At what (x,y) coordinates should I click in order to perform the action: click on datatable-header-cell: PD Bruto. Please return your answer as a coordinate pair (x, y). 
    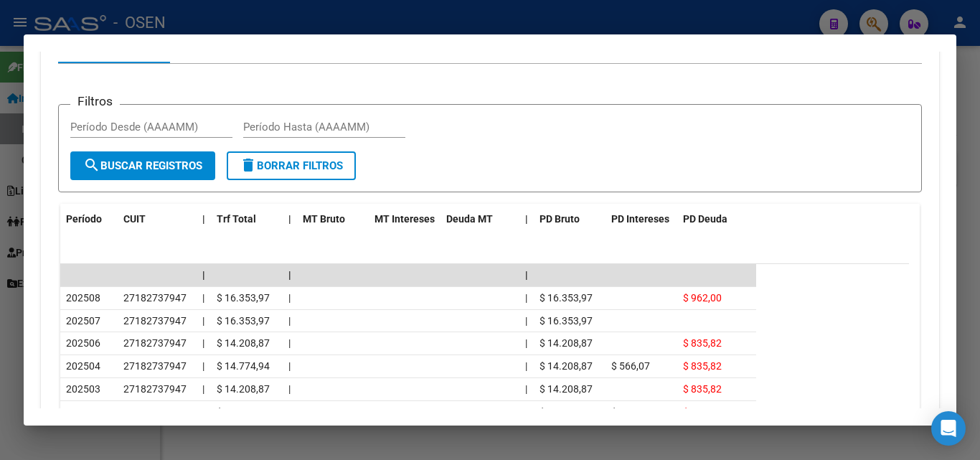
    Looking at the image, I should click on (570, 219).